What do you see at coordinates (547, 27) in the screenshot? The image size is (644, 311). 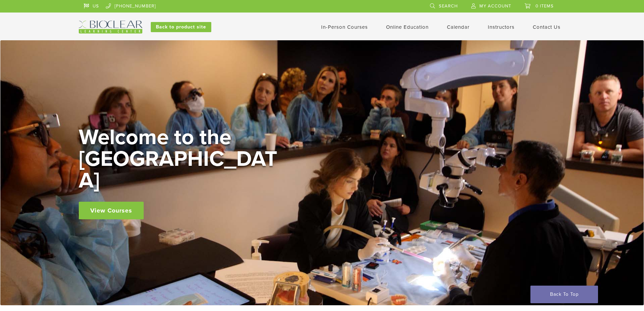 I see `a: Contact Us` at bounding box center [547, 27].